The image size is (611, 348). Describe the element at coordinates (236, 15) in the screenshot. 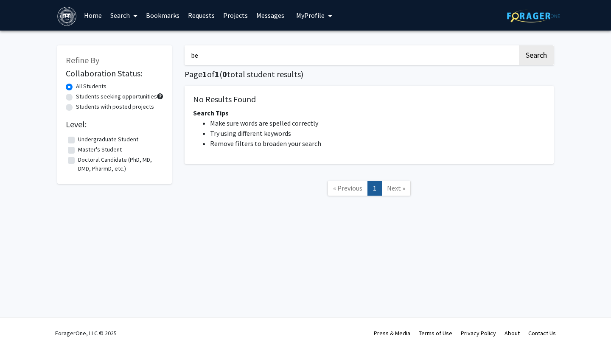

I see `a: Projects` at that location.